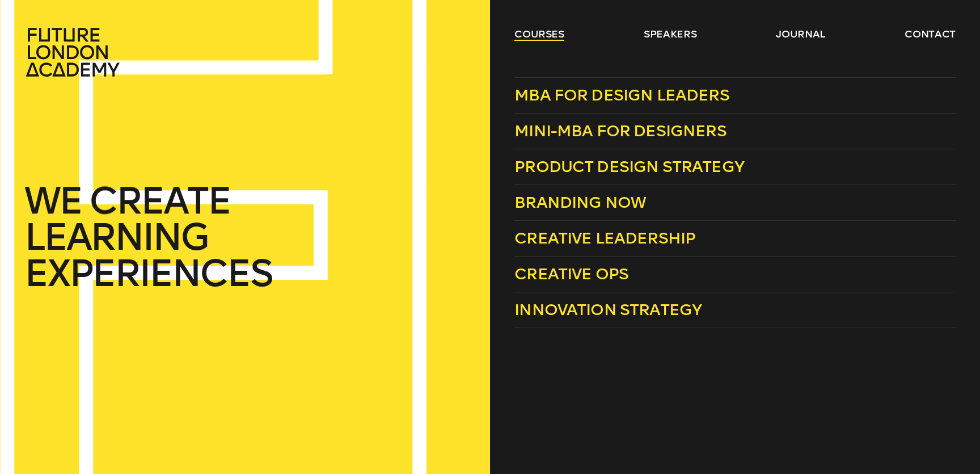 Image resolution: width=980 pixels, height=474 pixels. What do you see at coordinates (735, 239) in the screenshot?
I see `a: Creative Leadership` at bounding box center [735, 239].